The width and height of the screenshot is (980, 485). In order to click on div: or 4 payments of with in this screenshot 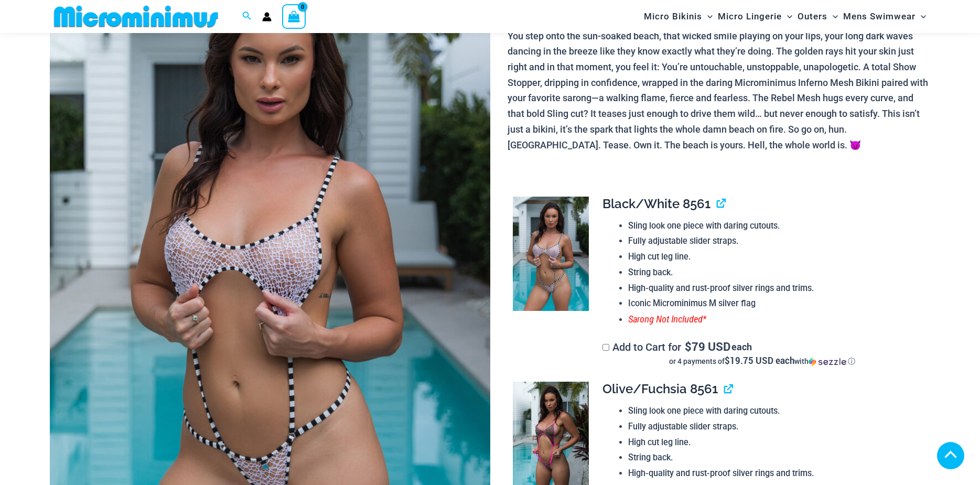, I will do `click(762, 361)`.